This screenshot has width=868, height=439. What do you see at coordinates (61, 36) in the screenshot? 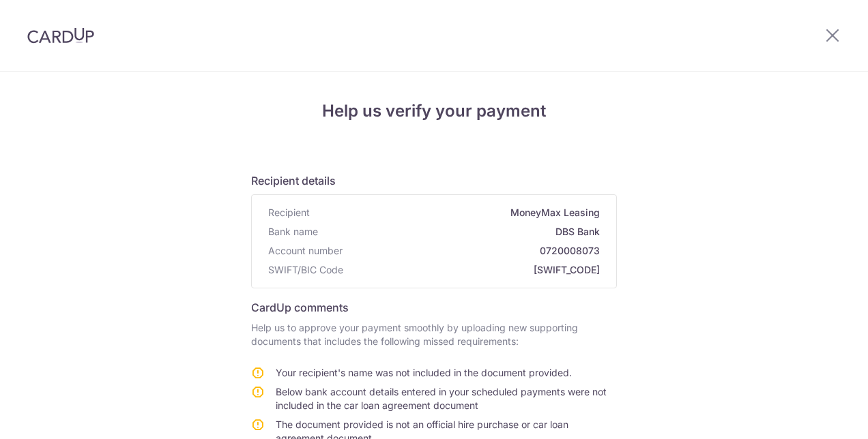
I see `img: CardUp` at bounding box center [61, 36].